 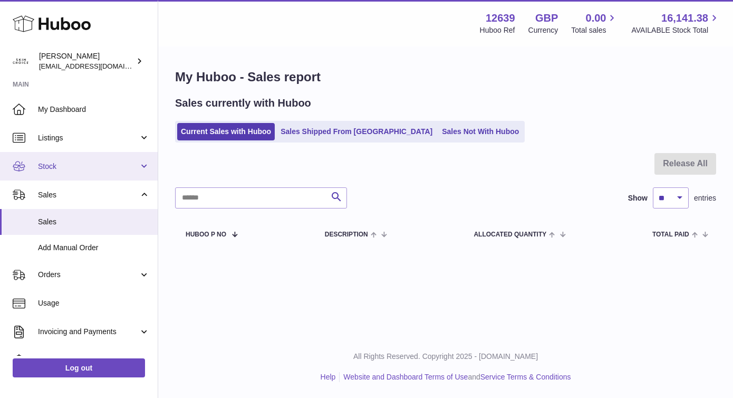 What do you see at coordinates (480, 131) in the screenshot?
I see `a: Sales Not With Huboo` at bounding box center [480, 131].